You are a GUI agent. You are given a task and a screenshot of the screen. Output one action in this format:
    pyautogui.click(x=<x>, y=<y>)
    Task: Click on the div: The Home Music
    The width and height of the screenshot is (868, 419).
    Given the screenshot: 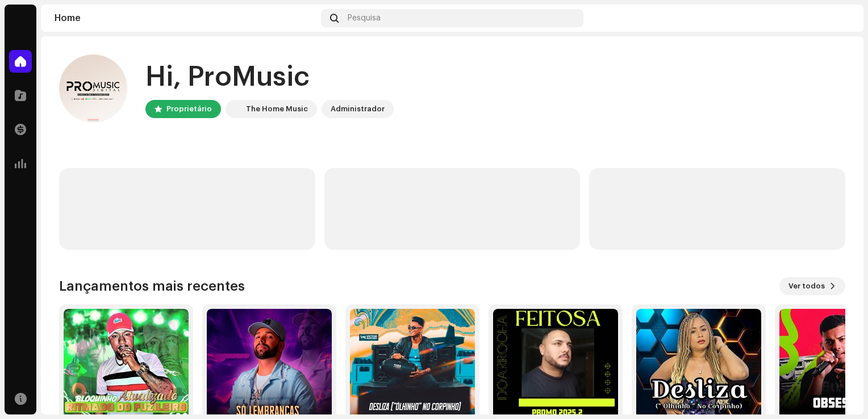 What is the action you would take?
    pyautogui.click(x=277, y=109)
    